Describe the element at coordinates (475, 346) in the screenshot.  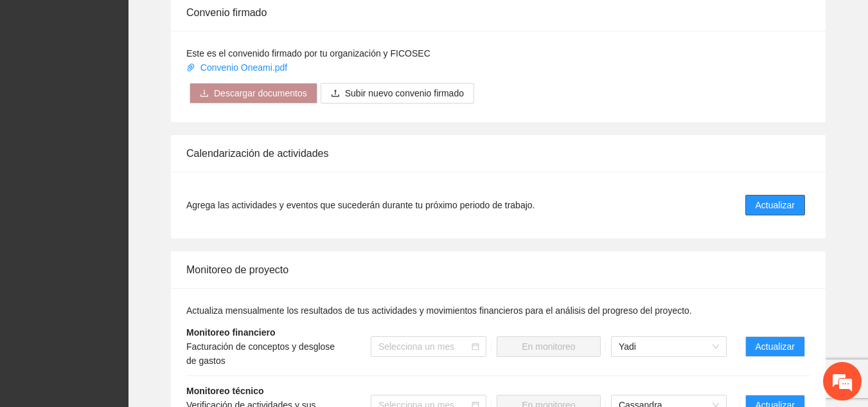
I see `span: calendar` at that location.